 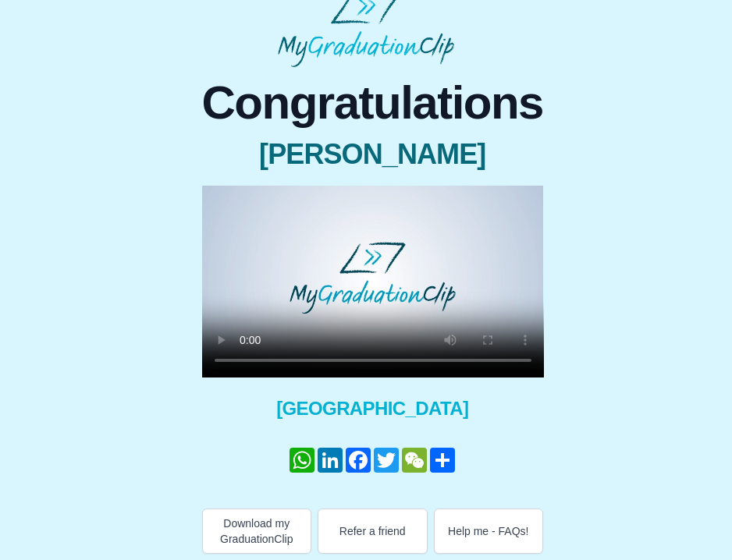 What do you see at coordinates (257, 531) in the screenshot?
I see `button: Download my GraduationClip` at bounding box center [257, 531].